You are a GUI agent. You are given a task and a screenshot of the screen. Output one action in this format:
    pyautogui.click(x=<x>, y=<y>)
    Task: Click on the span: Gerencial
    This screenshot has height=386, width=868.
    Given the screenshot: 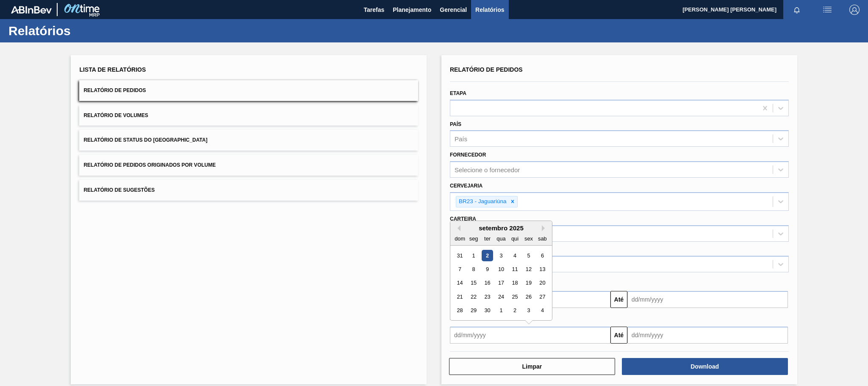 What is the action you would take?
    pyautogui.click(x=453, y=9)
    